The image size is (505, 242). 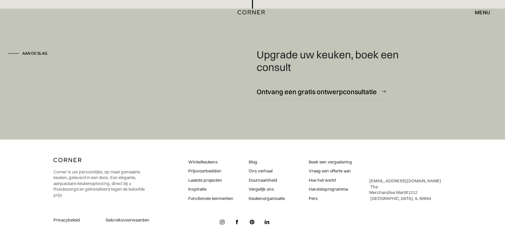 What do you see at coordinates (317, 92) in the screenshot?
I see `font: Ontvang een gratis ontwerpconsultatie` at bounding box center [317, 92].